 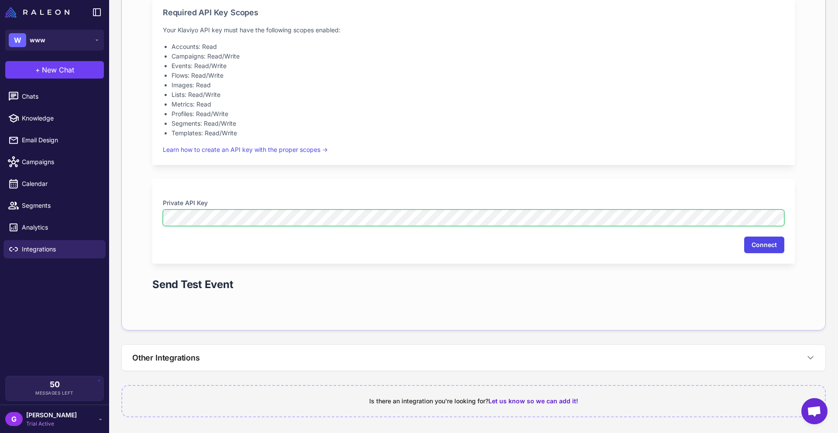 I want to click on span: Knowledge, so click(x=60, y=118).